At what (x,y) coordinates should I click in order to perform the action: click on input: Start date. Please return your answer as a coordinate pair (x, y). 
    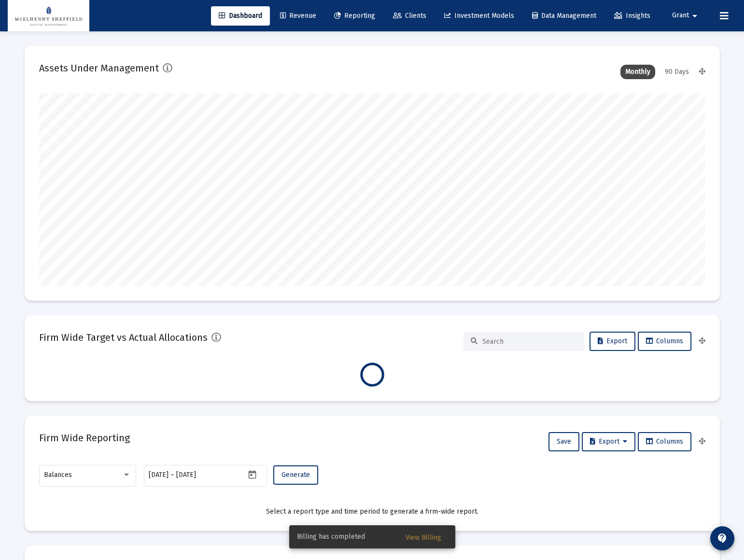
    Looking at the image, I should click on (159, 475).